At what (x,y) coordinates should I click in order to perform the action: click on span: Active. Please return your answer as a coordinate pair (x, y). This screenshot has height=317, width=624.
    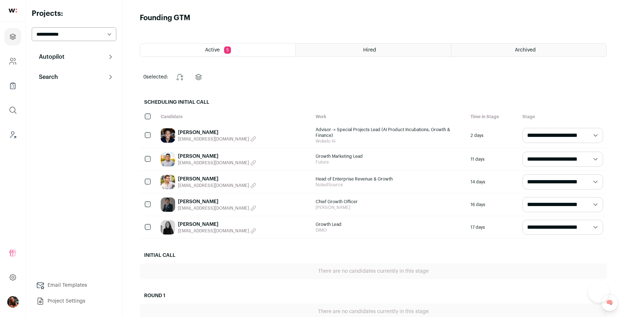
    Looking at the image, I should click on (212, 50).